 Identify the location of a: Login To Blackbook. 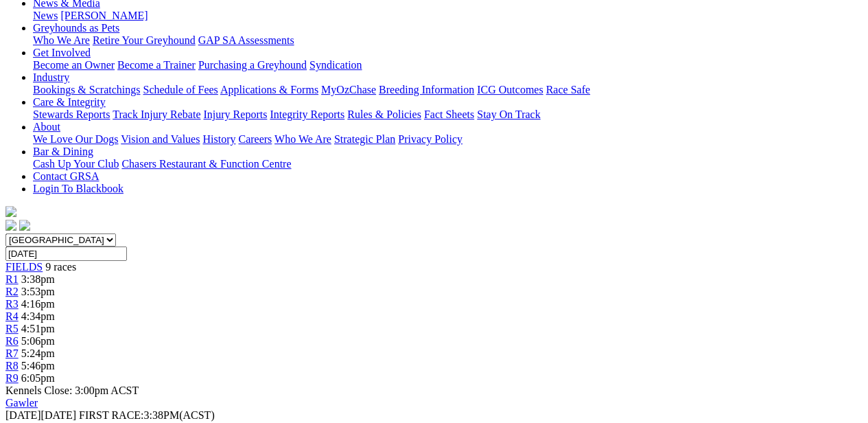
(78, 188).